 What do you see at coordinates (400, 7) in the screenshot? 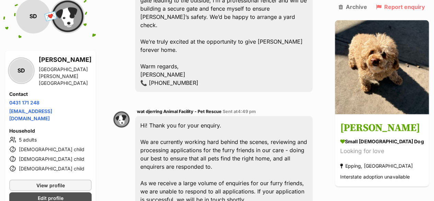
I see `a: Report enquiry` at bounding box center [400, 7].